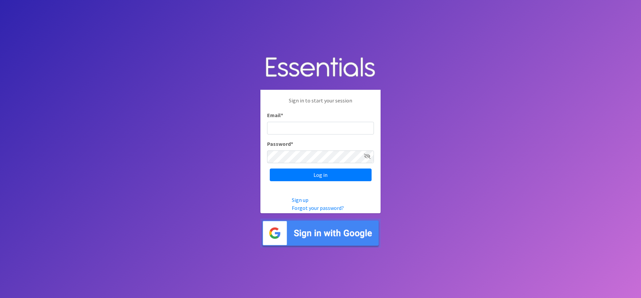  Describe the element at coordinates (318, 208) in the screenshot. I see `a: Forgot your password?` at that location.